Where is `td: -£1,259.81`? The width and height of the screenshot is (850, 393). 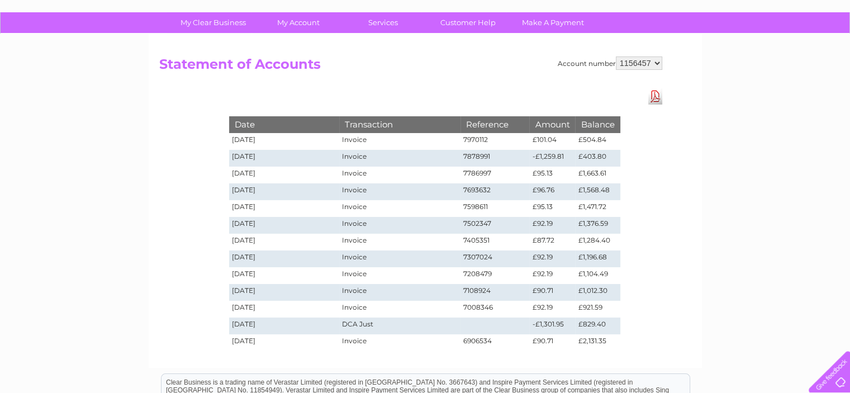
td: -£1,259.81 is located at coordinates (552, 158).